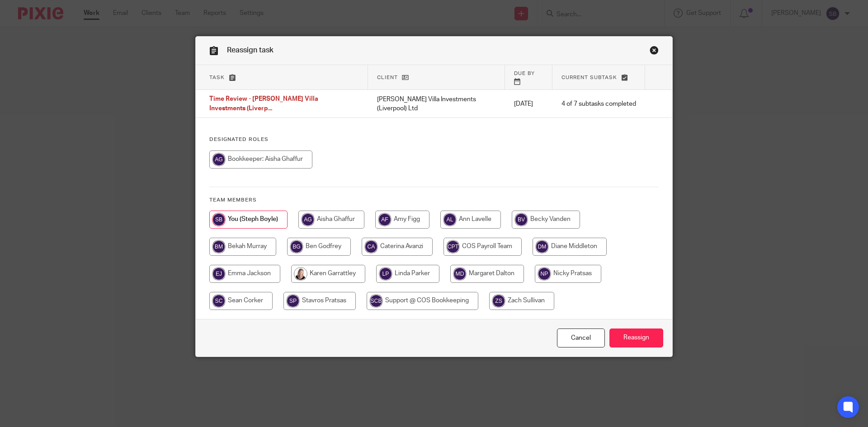  Describe the element at coordinates (217, 77) in the screenshot. I see `span: Task` at that location.